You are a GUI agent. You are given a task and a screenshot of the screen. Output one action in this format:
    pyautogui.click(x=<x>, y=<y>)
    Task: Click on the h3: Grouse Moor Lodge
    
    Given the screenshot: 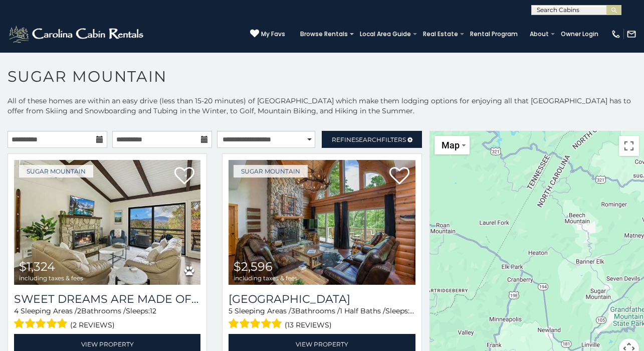 What is the action you would take?
    pyautogui.click(x=322, y=299)
    